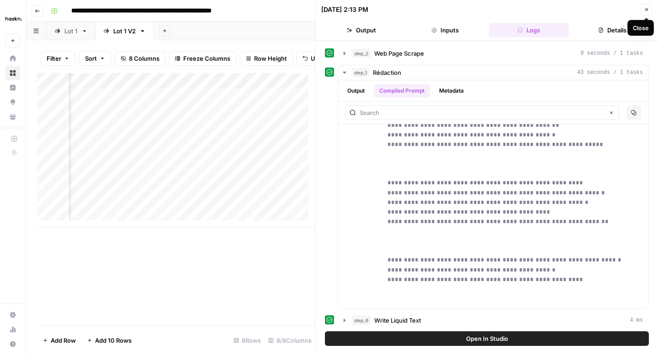 This screenshot has width=658, height=355. What do you see at coordinates (95, 58) in the screenshot?
I see `button: Sort` at bounding box center [95, 58].